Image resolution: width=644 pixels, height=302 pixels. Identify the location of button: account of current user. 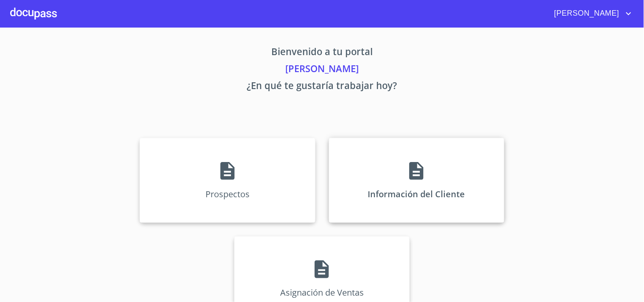
(591, 14).